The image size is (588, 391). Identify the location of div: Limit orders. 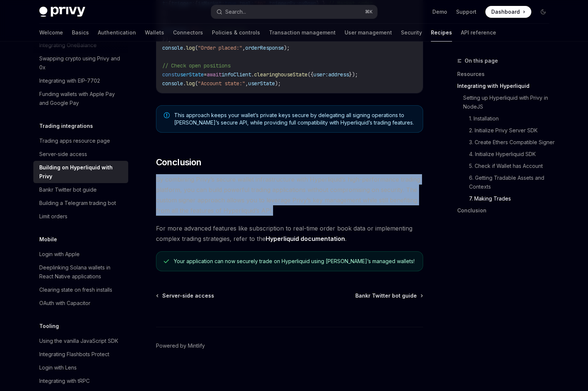
(54, 217).